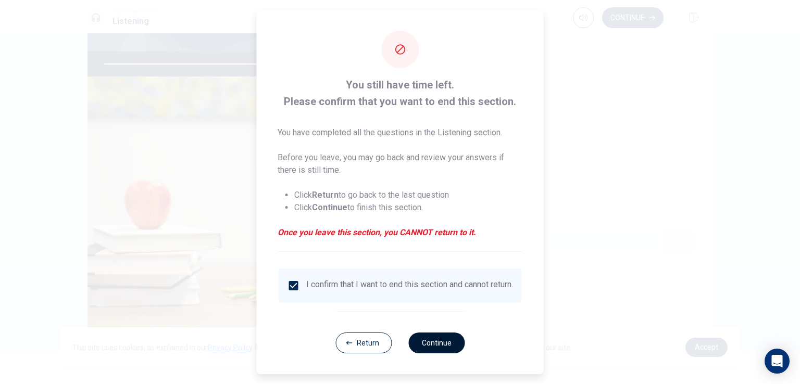 The image size is (800, 384). I want to click on div: Open Intercom Messenger, so click(777, 361).